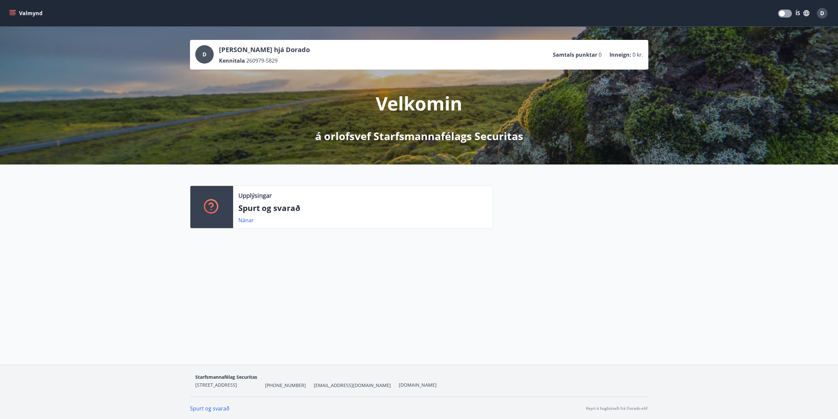 The image size is (838, 419). I want to click on span: 0, so click(600, 55).